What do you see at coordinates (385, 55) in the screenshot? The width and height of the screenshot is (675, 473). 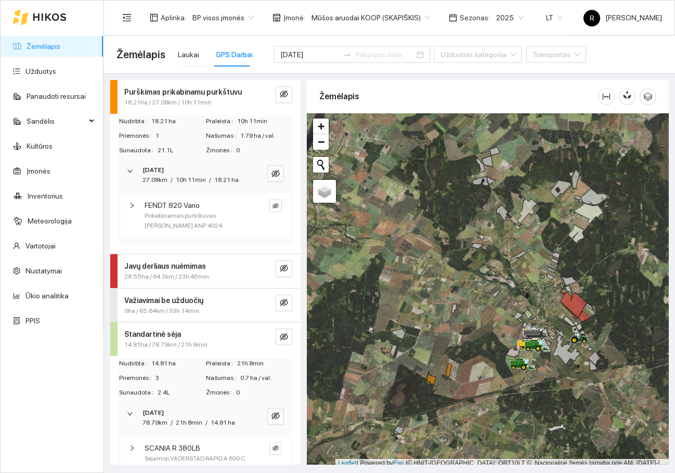 I see `input: Pabaigos data` at bounding box center [385, 55].